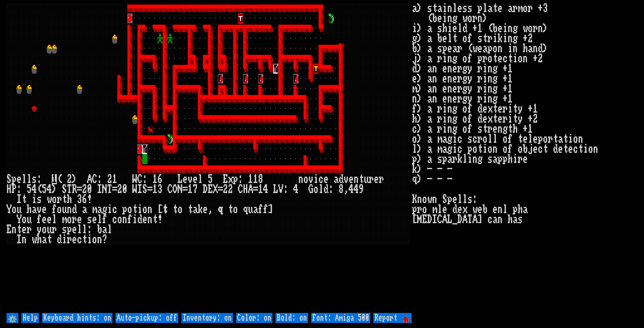  I want to click on div: V, so click(281, 189).